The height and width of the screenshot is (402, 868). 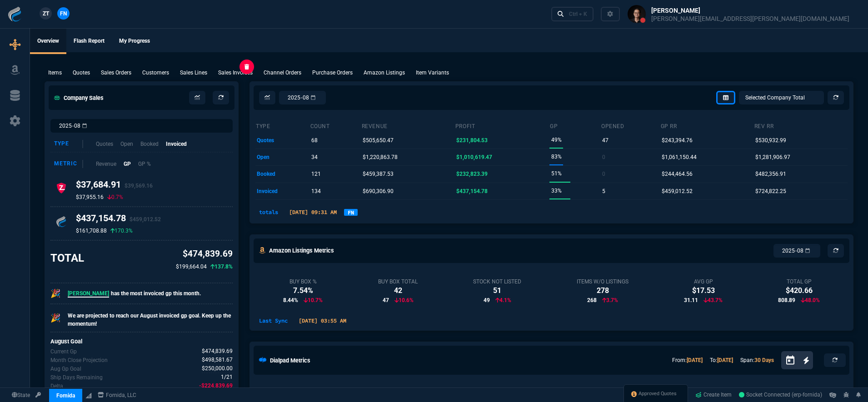 I want to click on p: Company Gp Goal for Aug., so click(x=66, y=369).